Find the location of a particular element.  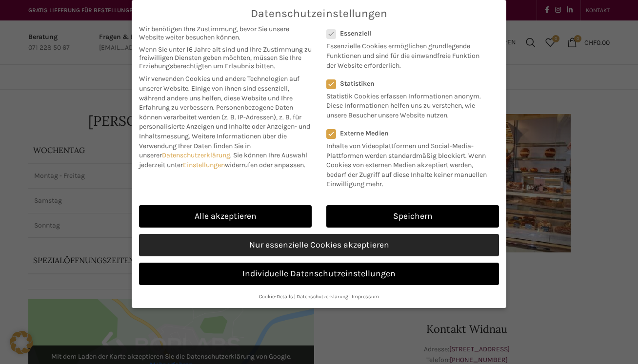

span: Wenn Sie unter 16 Jahre alt sind und Ihre Zustimmung zu freiwilligen Diensten geben möchten, müss... is located at coordinates (225, 57).